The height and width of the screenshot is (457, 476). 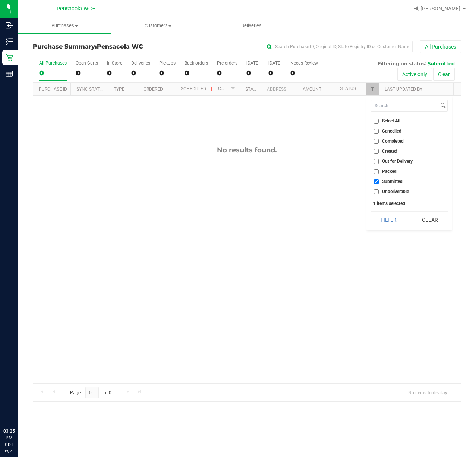 I want to click on input: Search, so click(x=405, y=105).